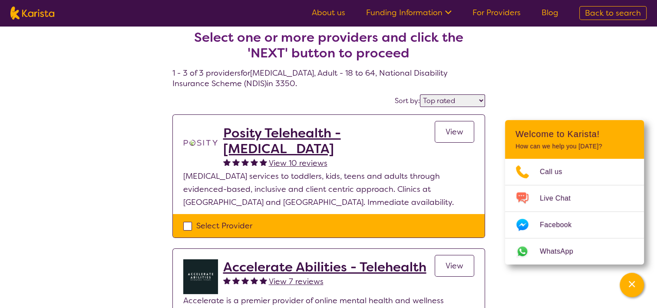 The image size is (657, 308). Describe the element at coordinates (575, 251) in the screenshot. I see `a: Web link opens in a new tab.` at that location.